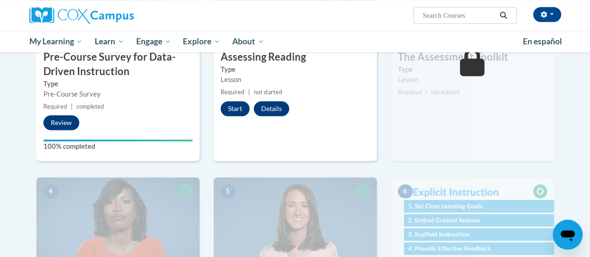  What do you see at coordinates (295, 41) in the screenshot?
I see `div: Main menu` at bounding box center [295, 41].